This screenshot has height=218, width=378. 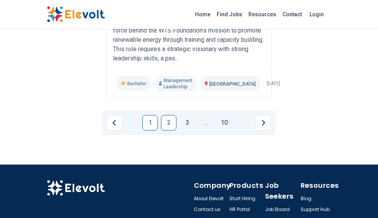 I want to click on a: Home, so click(x=202, y=14).